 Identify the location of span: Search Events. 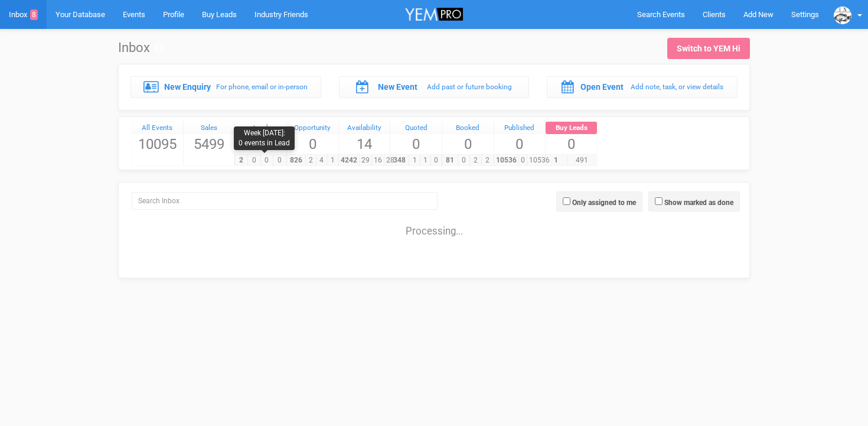
(661, 14).